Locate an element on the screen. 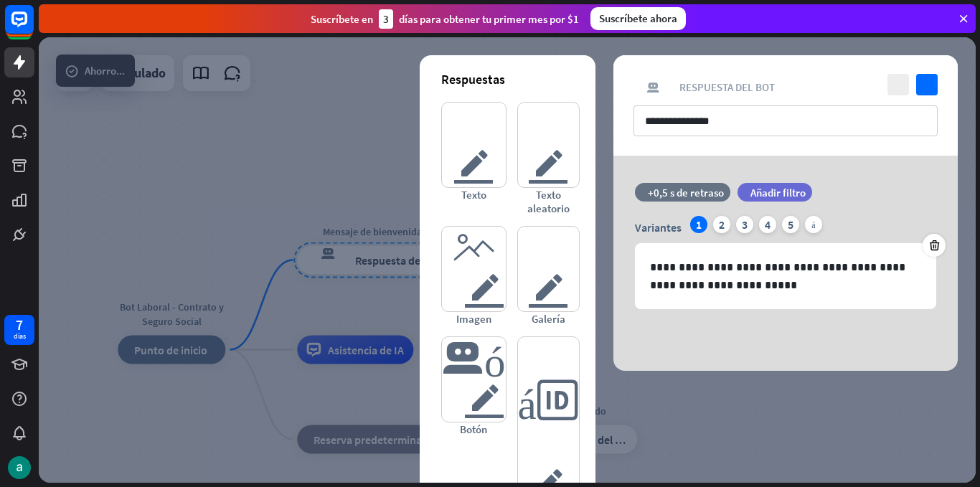 The height and width of the screenshot is (487, 980). font: Añadir filtro is located at coordinates (778, 192).